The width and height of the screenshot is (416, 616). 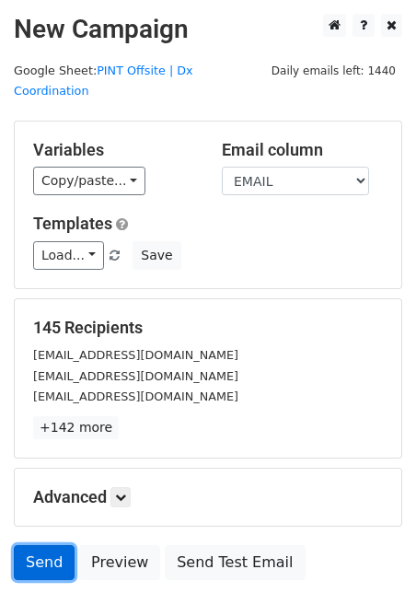 What do you see at coordinates (89, 180) in the screenshot?
I see `a: Copy/paste...` at bounding box center [89, 180].